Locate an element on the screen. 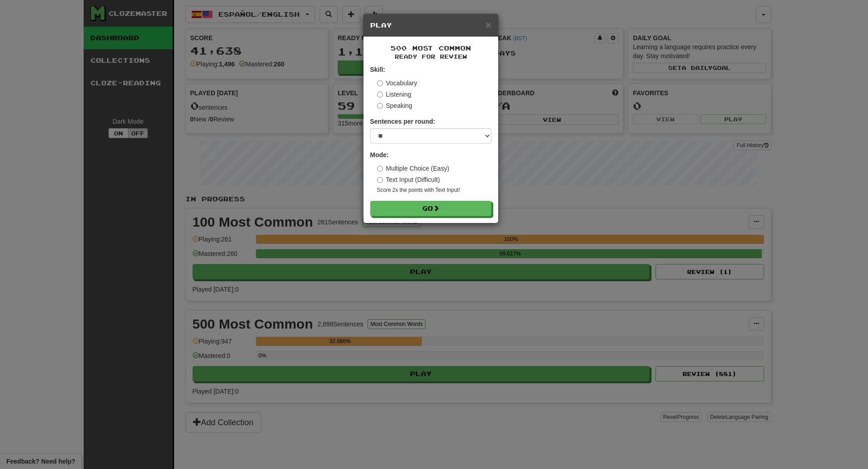 The height and width of the screenshot is (469, 868). input: Vocabulary is located at coordinates (380, 83).